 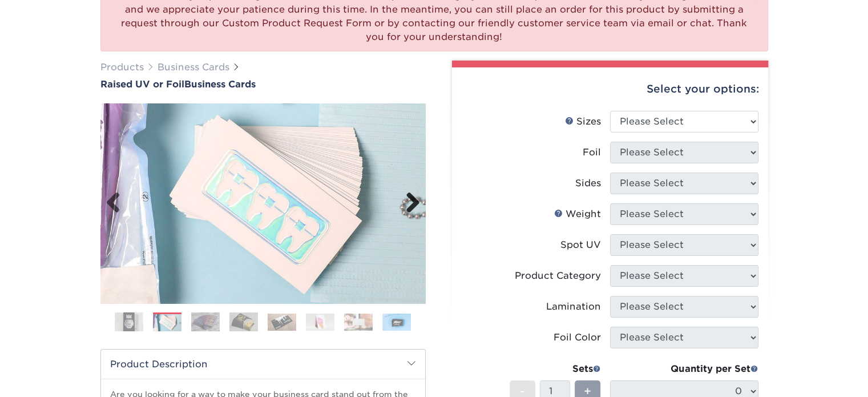 I want to click on div: Lamination, so click(x=573, y=307).